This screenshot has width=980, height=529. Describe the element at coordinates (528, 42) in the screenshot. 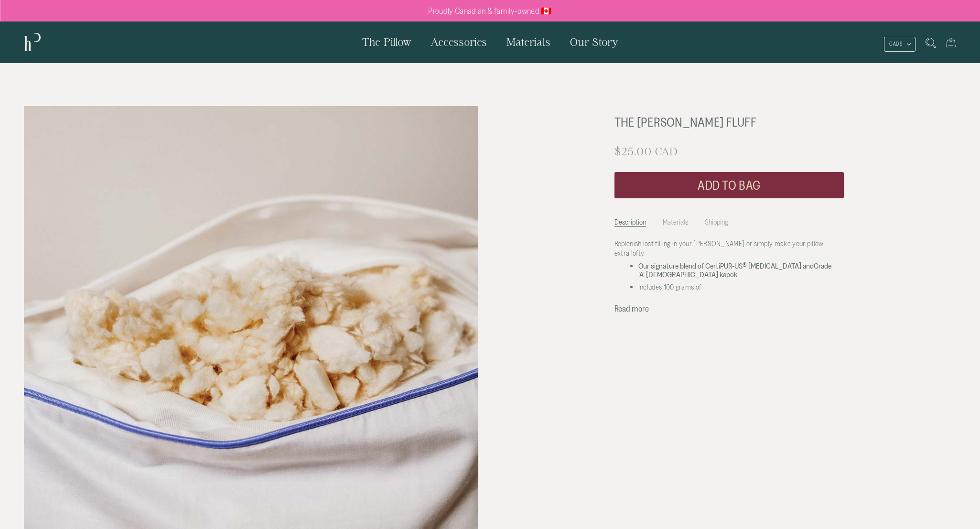

I see `span: Materials` at that location.